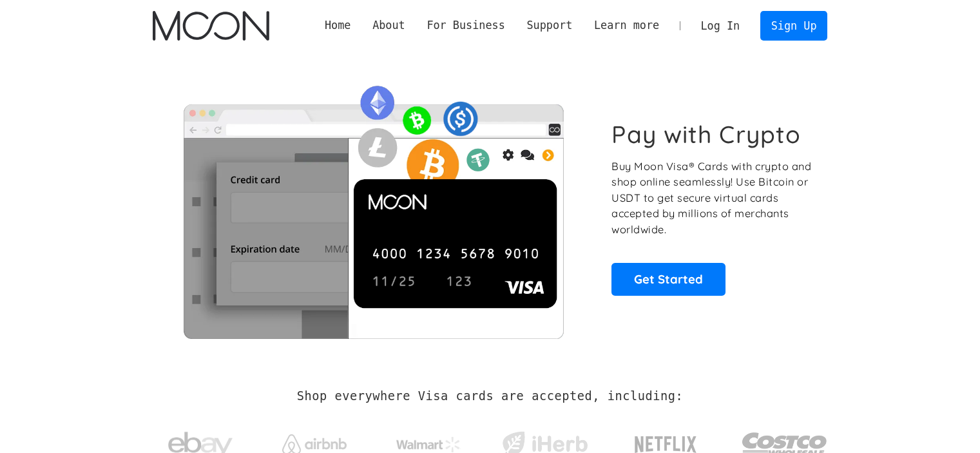 The image size is (980, 453). What do you see at coordinates (489, 396) in the screenshot?
I see `h2: Shop everywhere Visa cards are accepted, including:` at bounding box center [489, 396].